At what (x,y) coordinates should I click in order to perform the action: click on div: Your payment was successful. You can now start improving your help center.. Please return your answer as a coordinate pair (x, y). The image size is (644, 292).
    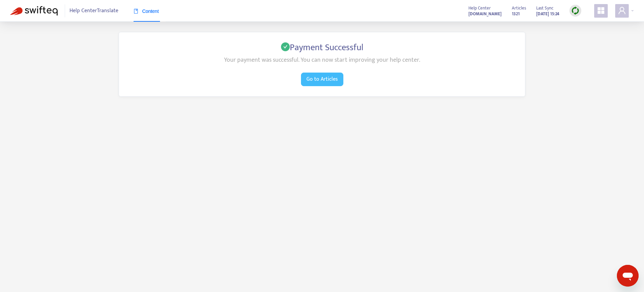
    Looking at the image, I should click on (322, 60).